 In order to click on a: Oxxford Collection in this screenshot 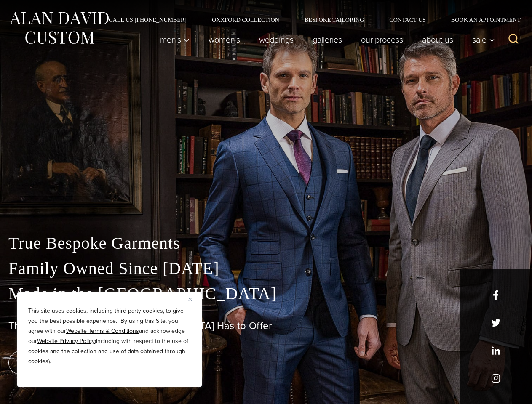, I will do `click(245, 20)`.